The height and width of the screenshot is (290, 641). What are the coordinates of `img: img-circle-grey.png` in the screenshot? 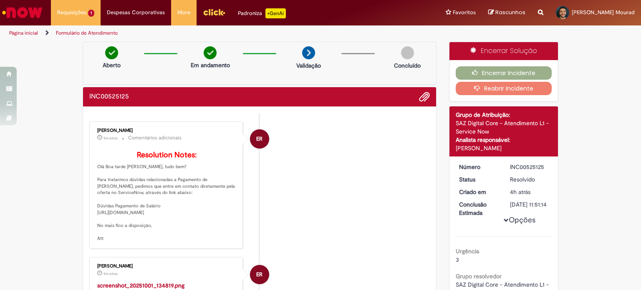 It's located at (407, 53).